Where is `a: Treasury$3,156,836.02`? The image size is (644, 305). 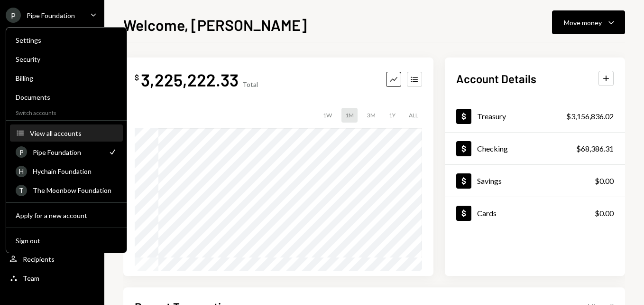 a: Treasury$3,156,836.02 is located at coordinates (535, 116).